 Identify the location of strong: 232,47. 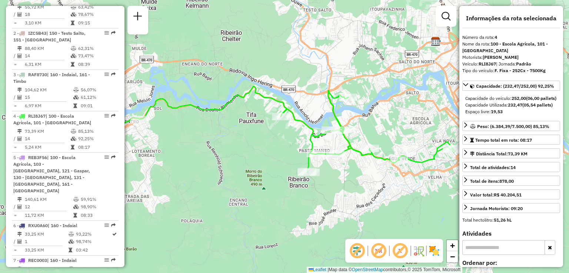
(515, 105).